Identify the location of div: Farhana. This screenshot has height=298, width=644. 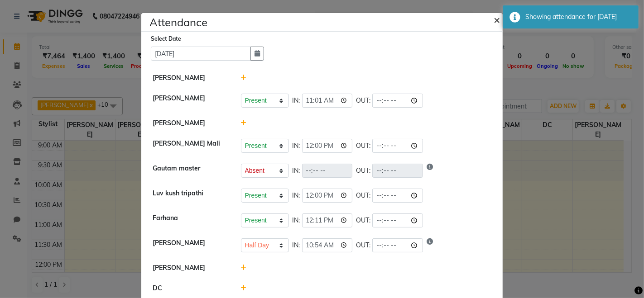
(190, 220).